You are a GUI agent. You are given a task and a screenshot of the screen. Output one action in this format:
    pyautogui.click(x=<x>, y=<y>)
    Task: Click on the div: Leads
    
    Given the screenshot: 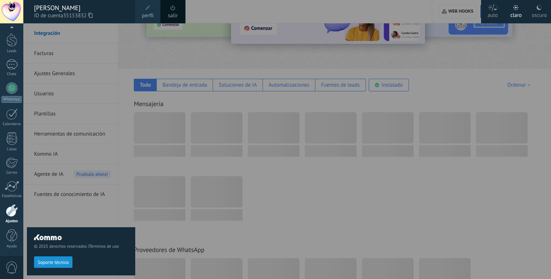 What is the action you would take?
    pyautogui.click(x=12, y=51)
    